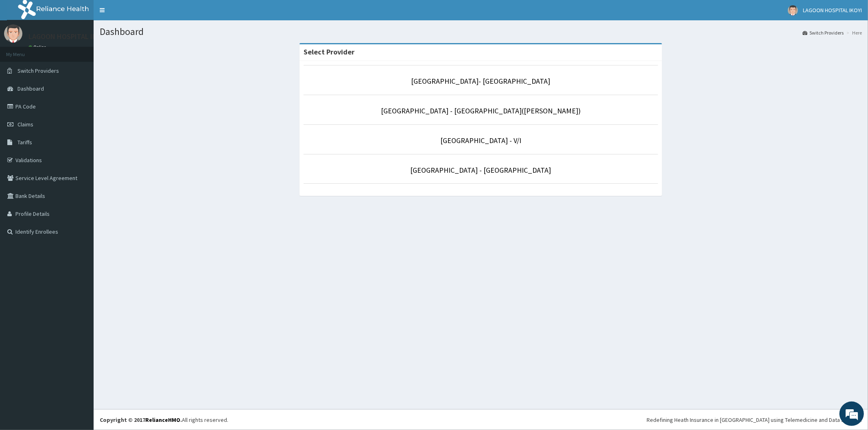  Describe the element at coordinates (25, 124) in the screenshot. I see `span: Claims` at that location.